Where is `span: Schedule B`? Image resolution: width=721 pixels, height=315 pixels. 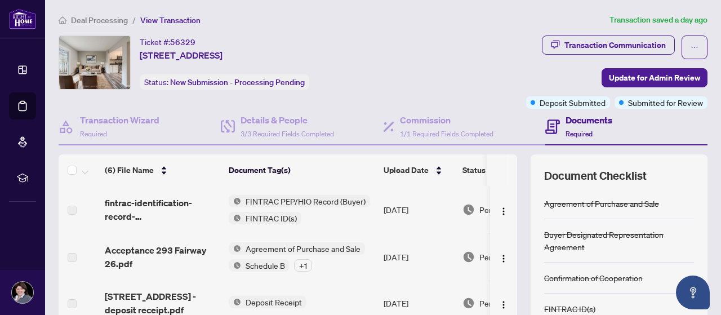 span: Schedule B is located at coordinates (265, 265).